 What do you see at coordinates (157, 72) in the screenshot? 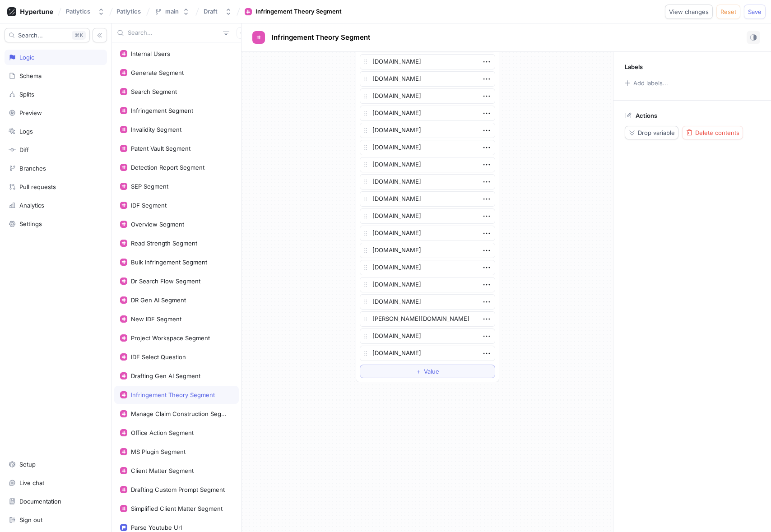
I see `div: Generate Segment` at bounding box center [157, 72].